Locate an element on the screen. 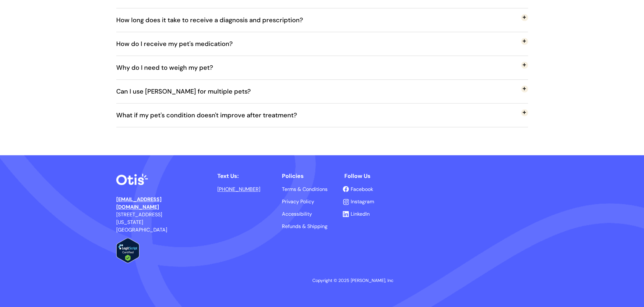  span: Policies is located at coordinates (293, 176).